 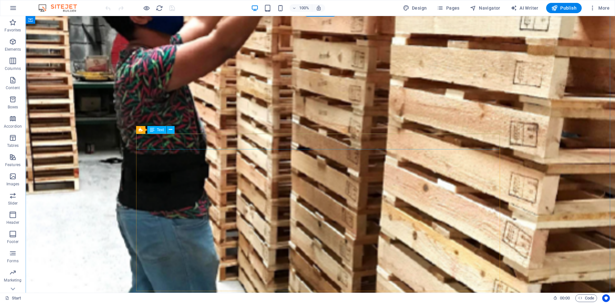 What do you see at coordinates (304, 8) in the screenshot?
I see `h6: 100%` at bounding box center [304, 8].